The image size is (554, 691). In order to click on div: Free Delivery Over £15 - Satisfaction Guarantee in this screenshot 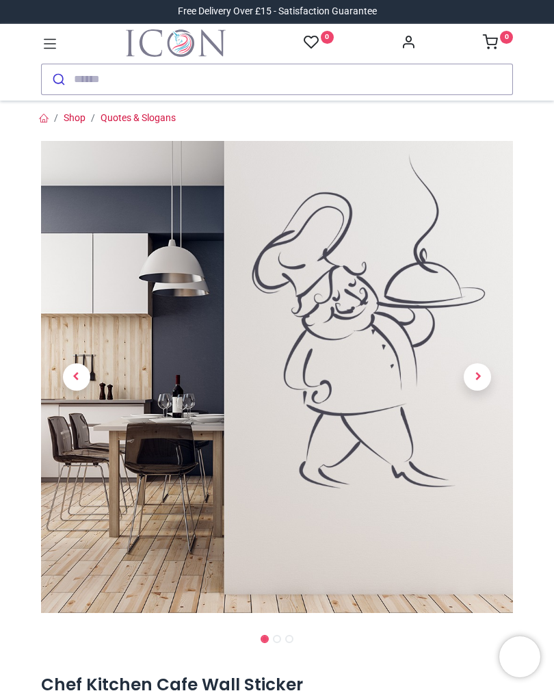, I will do `click(277, 12)`.